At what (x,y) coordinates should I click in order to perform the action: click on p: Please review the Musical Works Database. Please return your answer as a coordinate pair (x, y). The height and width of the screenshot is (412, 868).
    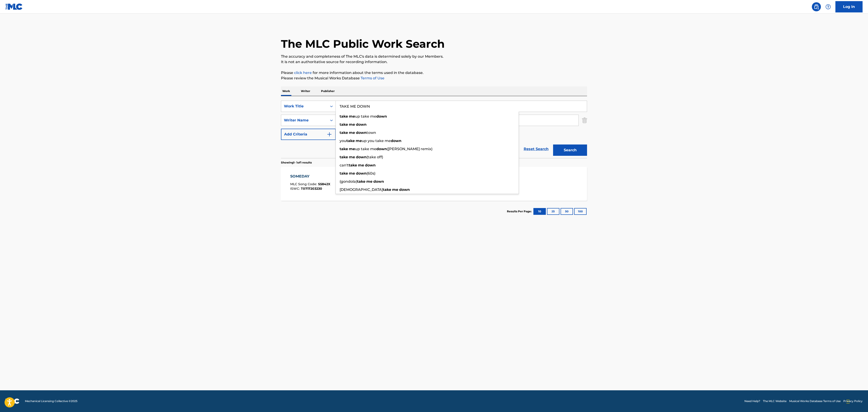
    Looking at the image, I should click on (434, 78).